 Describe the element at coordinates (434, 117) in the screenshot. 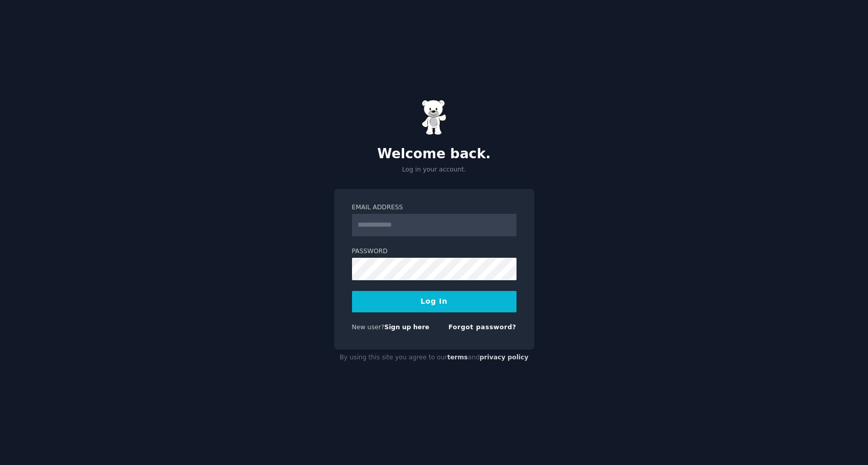

I see `img: Gummy Bear` at that location.